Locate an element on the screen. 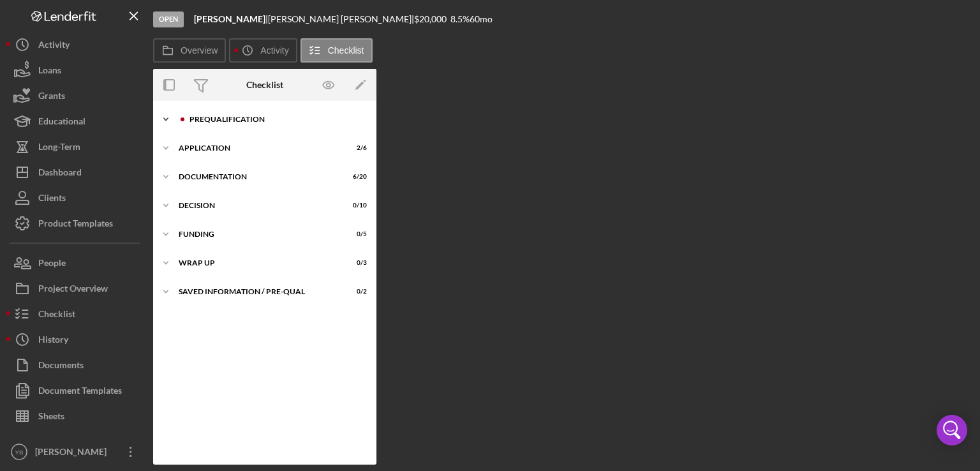 The width and height of the screenshot is (980, 471). div: Open is located at coordinates (168, 19).